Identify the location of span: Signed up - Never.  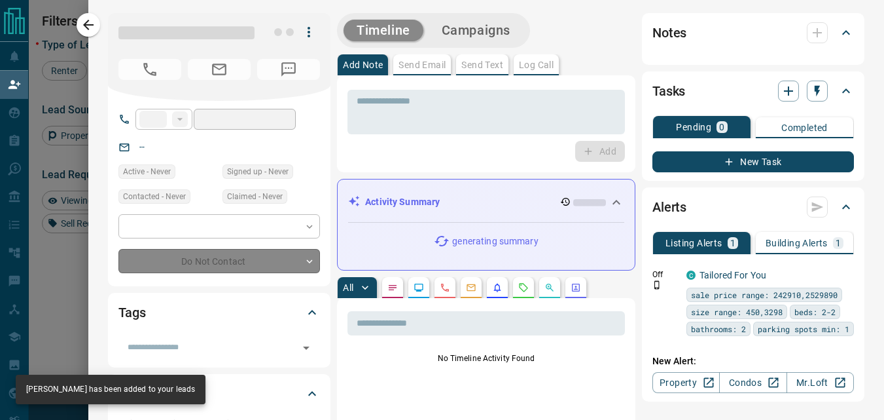
(258, 171).